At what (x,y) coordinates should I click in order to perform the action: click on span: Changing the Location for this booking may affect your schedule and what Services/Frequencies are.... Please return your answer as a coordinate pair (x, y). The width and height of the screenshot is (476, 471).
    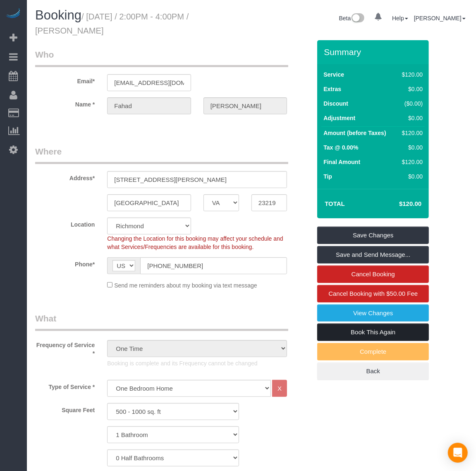
    Looking at the image, I should click on (195, 243).